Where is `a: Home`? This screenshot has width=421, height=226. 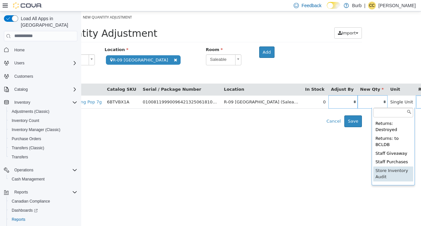
a: Home is located at coordinates (19, 50).